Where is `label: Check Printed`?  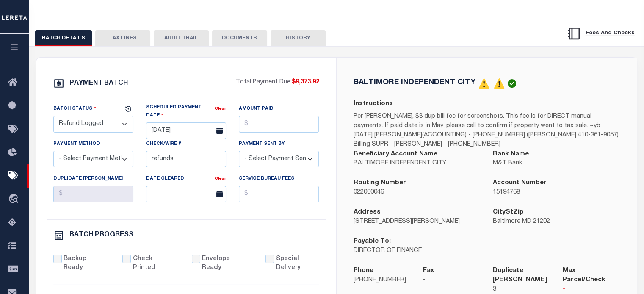
label: Check Printed is located at coordinates (152, 264).